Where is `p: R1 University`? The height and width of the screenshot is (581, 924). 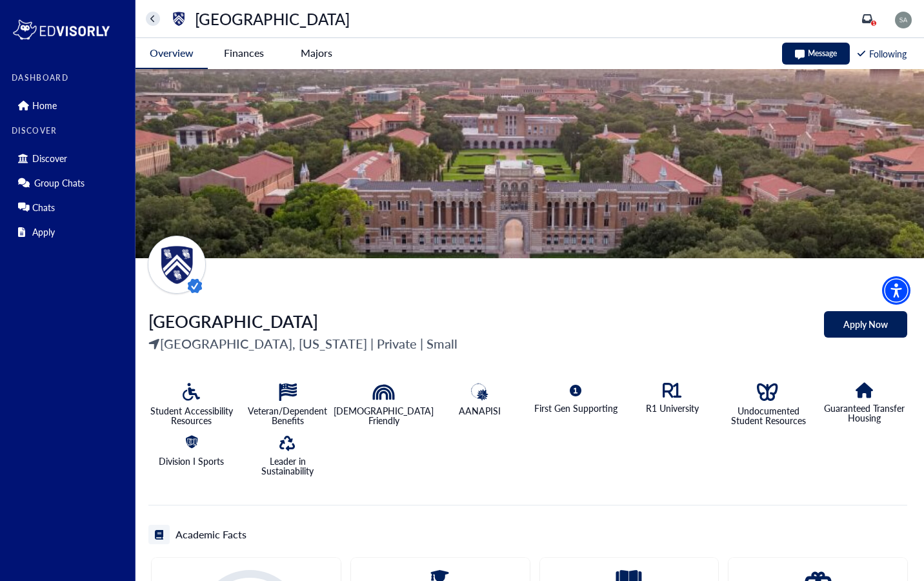
p: R1 University is located at coordinates (672, 408).